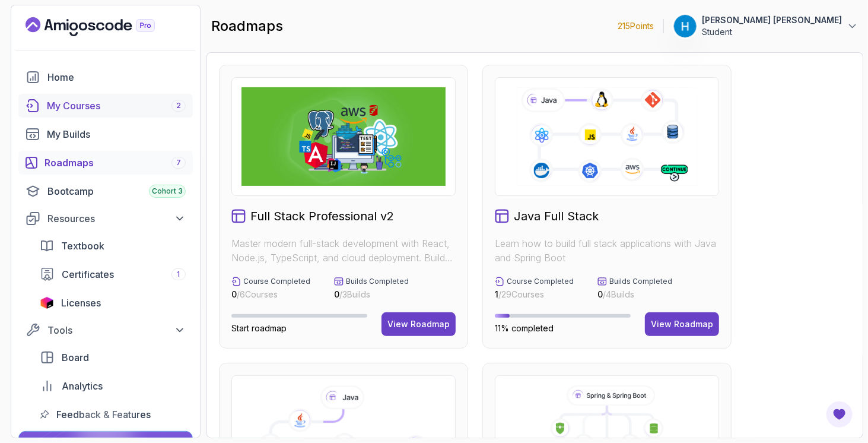 The image size is (868, 443). I want to click on span: Licenses, so click(81, 303).